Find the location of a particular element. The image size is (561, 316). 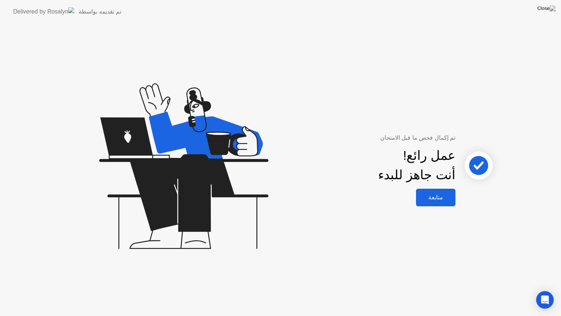

img: Close is located at coordinates (546, 8).